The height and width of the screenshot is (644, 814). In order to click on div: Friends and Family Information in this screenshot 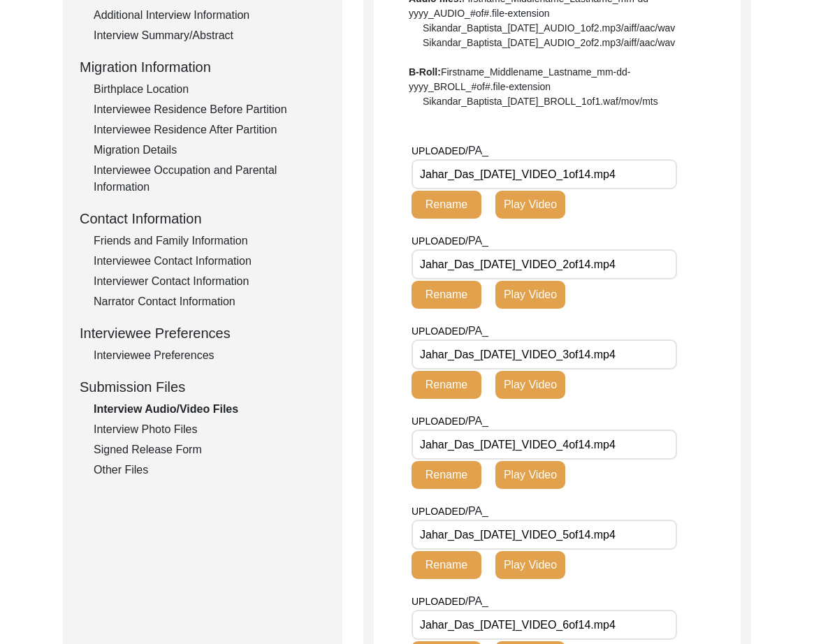, I will do `click(209, 241)`.